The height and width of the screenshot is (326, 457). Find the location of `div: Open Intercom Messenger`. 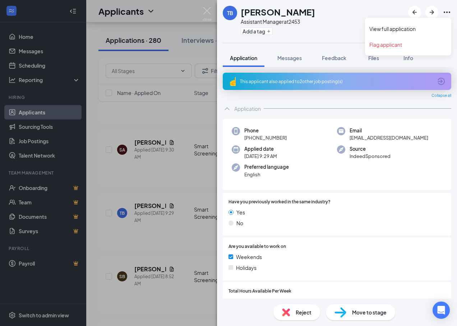

div: Open Intercom Messenger is located at coordinates (441, 310).